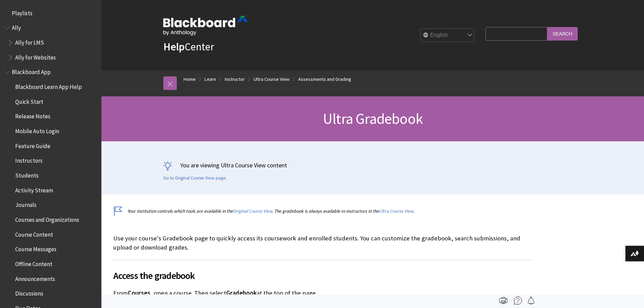 This screenshot has height=308, width=644. Describe the element at coordinates (139, 293) in the screenshot. I see `span: Courses` at that location.